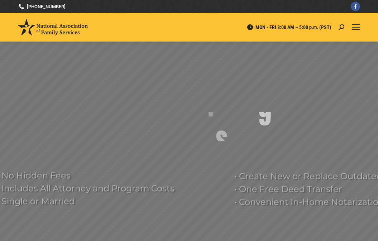 The image size is (378, 241). Describe the element at coordinates (265, 115) in the screenshot. I see `div: 9` at that location.